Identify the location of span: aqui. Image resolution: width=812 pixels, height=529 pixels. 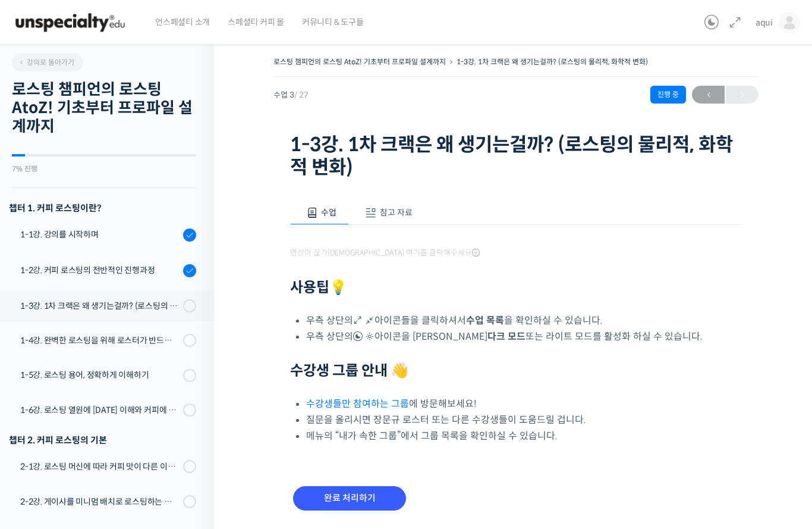
(764, 22).